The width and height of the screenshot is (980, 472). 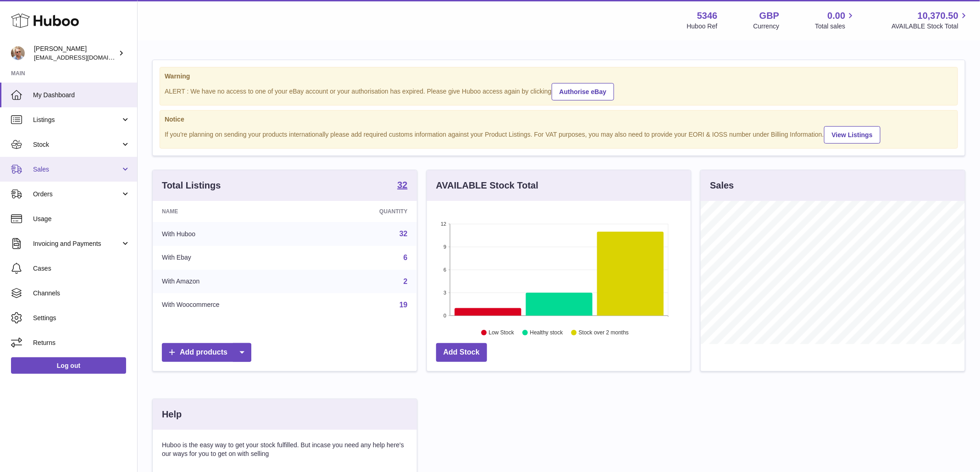 I want to click on span: 0.00, so click(x=837, y=16).